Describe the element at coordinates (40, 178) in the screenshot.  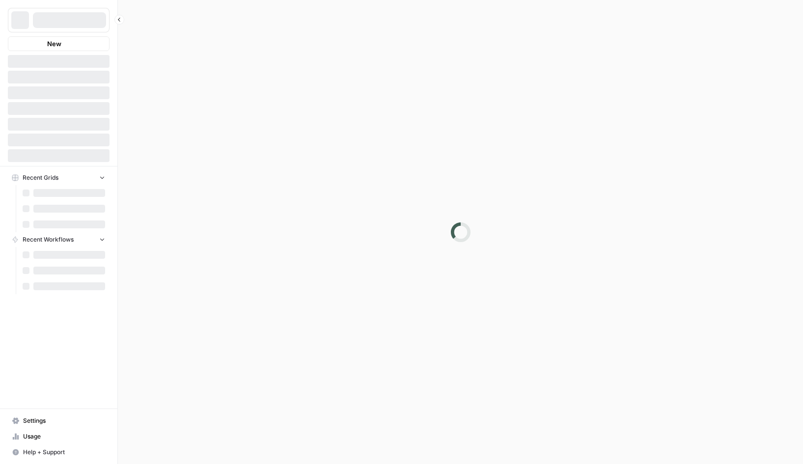
I see `span: Recent Grids` at that location.